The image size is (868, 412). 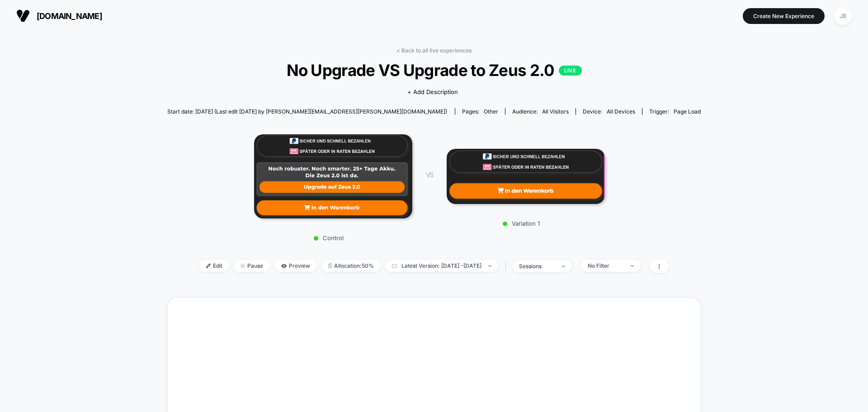 What do you see at coordinates (215, 266) in the screenshot?
I see `span: Edit` at bounding box center [215, 266].